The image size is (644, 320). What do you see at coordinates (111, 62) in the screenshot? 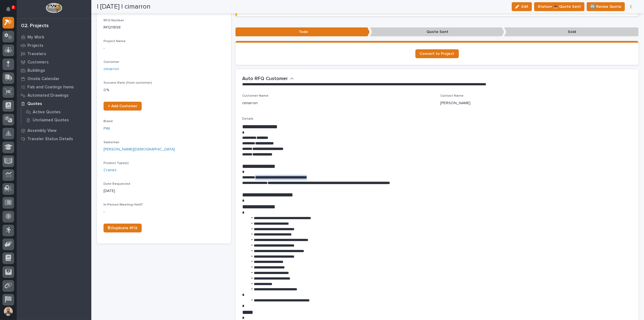
I see `span: Customer` at bounding box center [111, 62].